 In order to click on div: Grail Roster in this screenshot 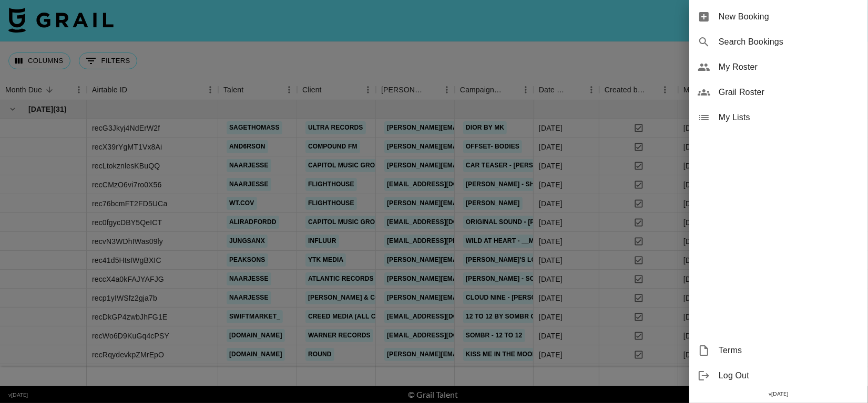, I will do `click(779, 92)`.